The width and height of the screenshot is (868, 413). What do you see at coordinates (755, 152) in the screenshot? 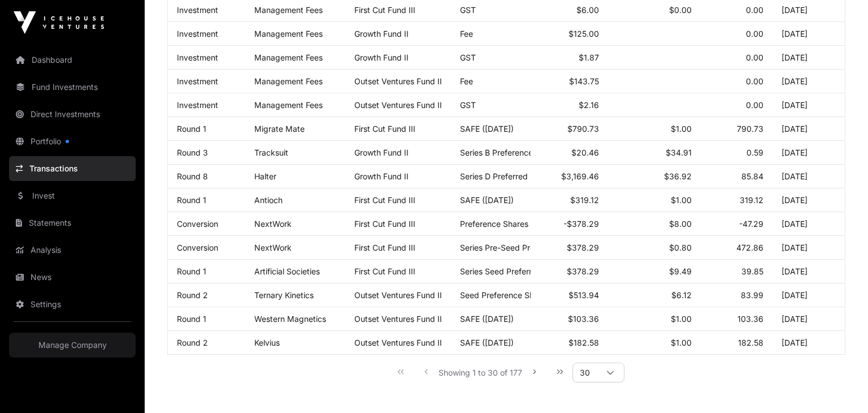
I see `span: 0.59` at bounding box center [755, 152].